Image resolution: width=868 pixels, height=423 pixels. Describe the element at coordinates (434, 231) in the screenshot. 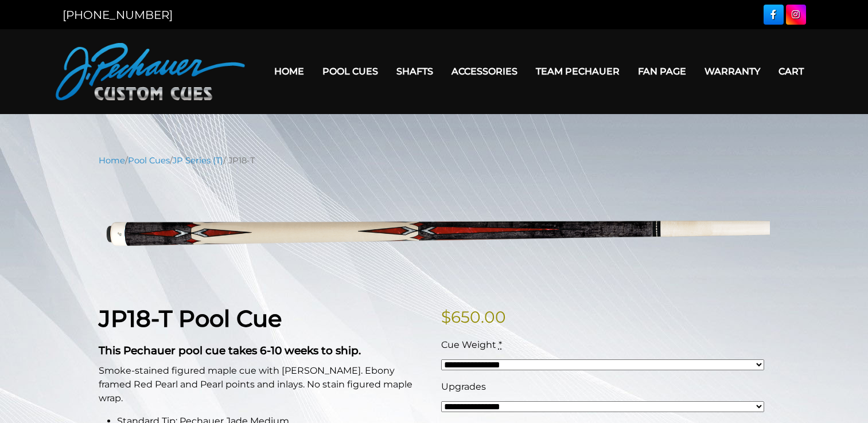

I see `img: jp18-T.png` at that location.